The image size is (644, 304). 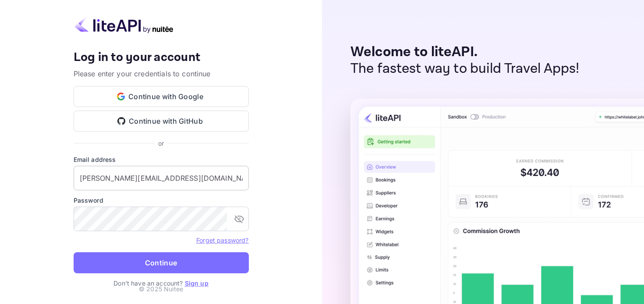 I want to click on a: Sign up, so click(x=197, y=283).